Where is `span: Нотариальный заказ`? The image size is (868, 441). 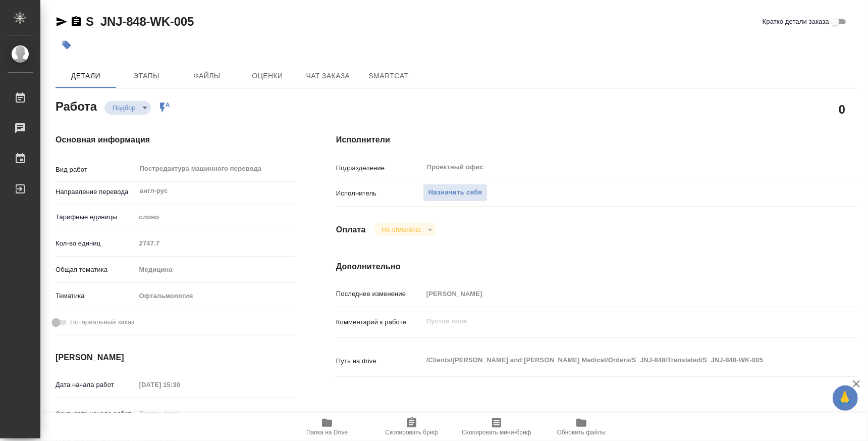 span: Нотариальный заказ is located at coordinates (102, 322).